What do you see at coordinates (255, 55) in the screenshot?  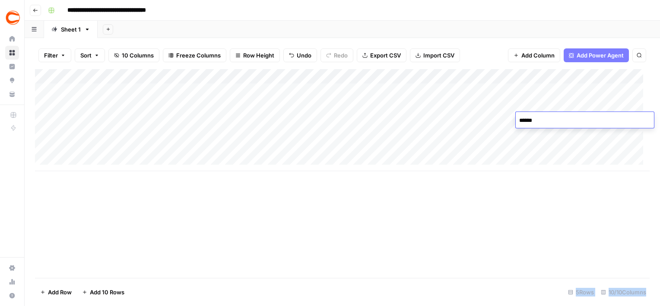 I see `button: Row Height` at bounding box center [255, 55].